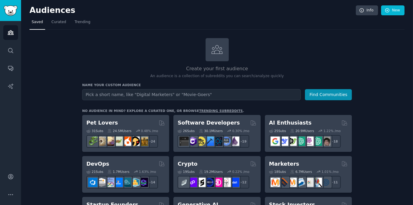  Describe the element at coordinates (187, 164) in the screenshot. I see `h2: Crypto` at that location.